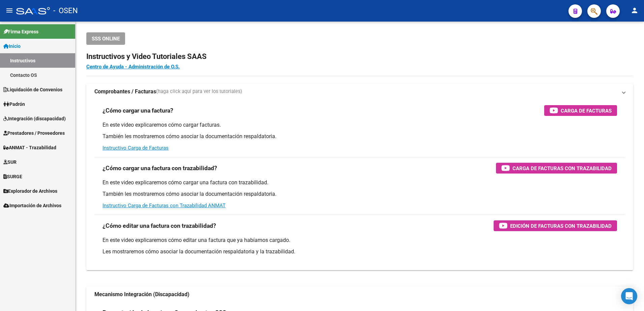 The height and width of the screenshot is (311, 644). What do you see at coordinates (360, 295) in the screenshot?
I see `mat-expansion-panel-header: Mecanismo Integración (Discapacidad)` at bounding box center [360, 295].